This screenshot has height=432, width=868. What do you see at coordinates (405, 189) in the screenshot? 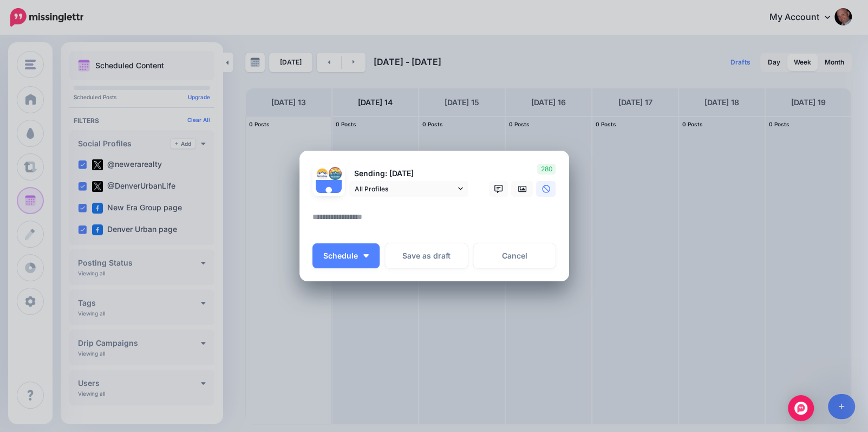
I see `span: All Profiles` at bounding box center [405, 189].